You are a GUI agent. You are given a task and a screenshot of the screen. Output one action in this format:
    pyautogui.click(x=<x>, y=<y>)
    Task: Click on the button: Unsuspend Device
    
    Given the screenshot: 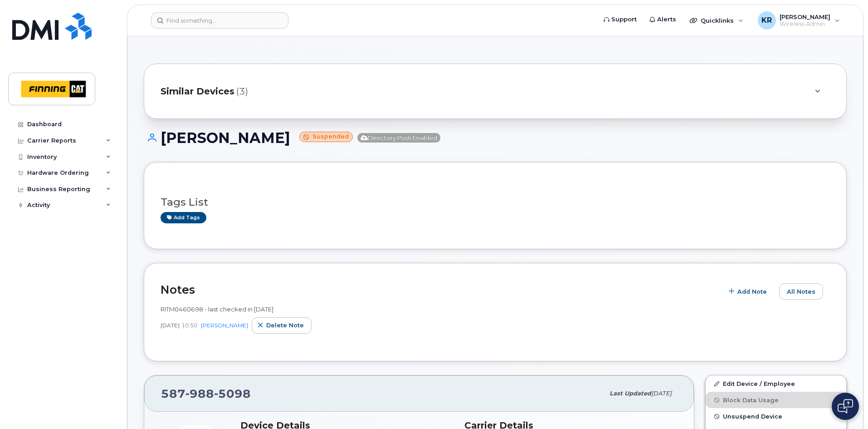 What is the action you would take?
    pyautogui.click(x=776, y=416)
    